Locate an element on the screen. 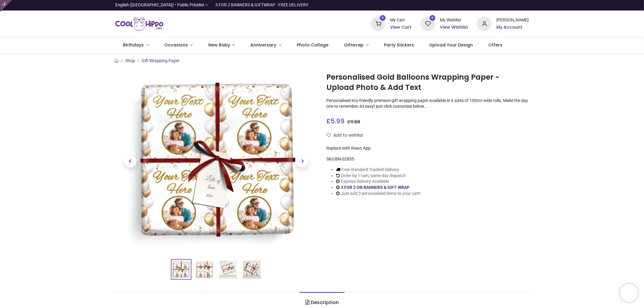 This screenshot has width=644, height=308. i: Add to wishlist is located at coordinates (328, 135).